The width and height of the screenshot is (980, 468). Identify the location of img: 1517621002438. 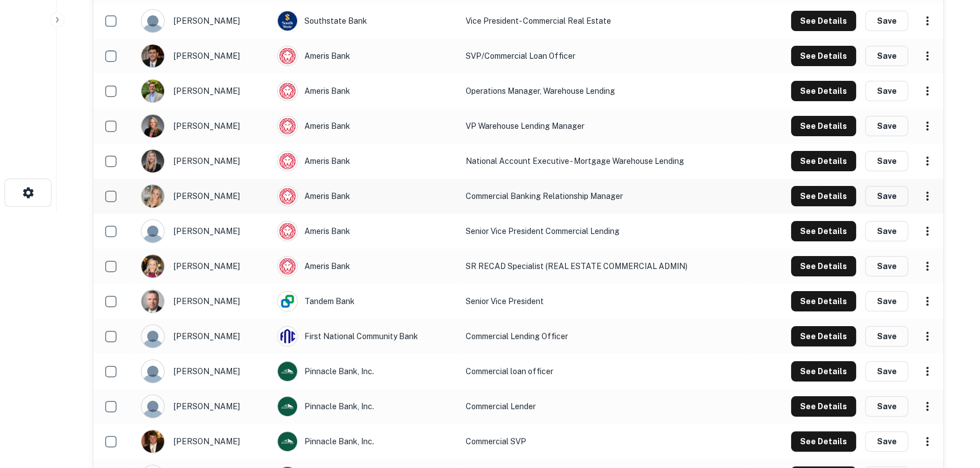
(153, 161).